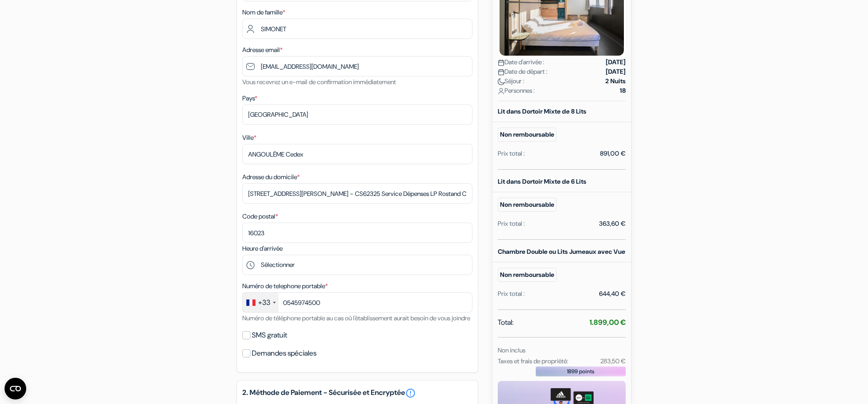 The height and width of the screenshot is (404, 868). What do you see at coordinates (285, 286) in the screenshot?
I see `label: Numéro de telephone portable` at bounding box center [285, 286].